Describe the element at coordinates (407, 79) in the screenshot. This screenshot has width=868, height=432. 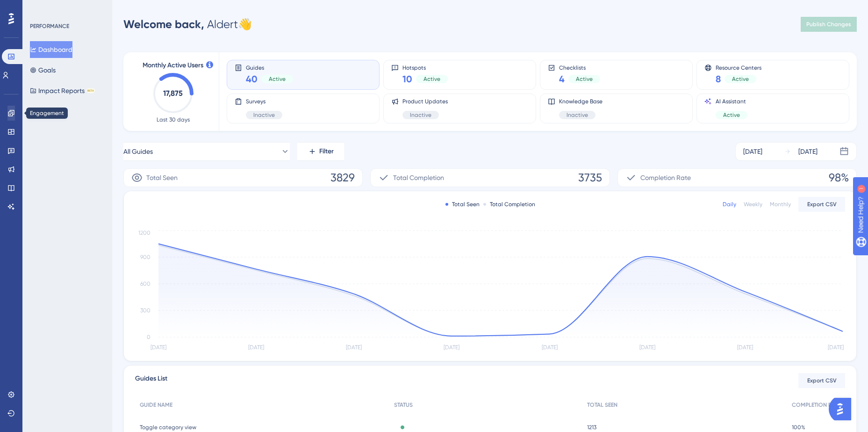
I see `span: 10` at that location.